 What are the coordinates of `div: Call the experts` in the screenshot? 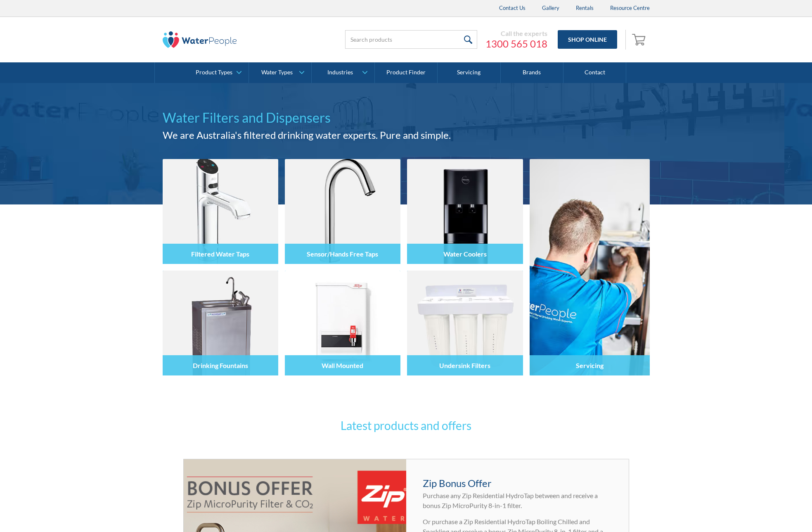 It's located at (517, 34).